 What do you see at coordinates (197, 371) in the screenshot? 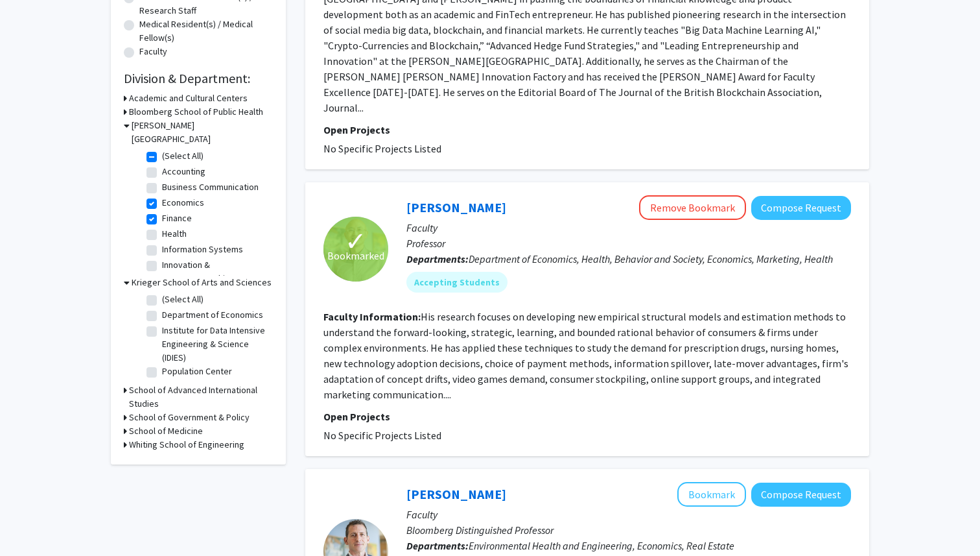
I see `label: Population Center` at bounding box center [197, 371].